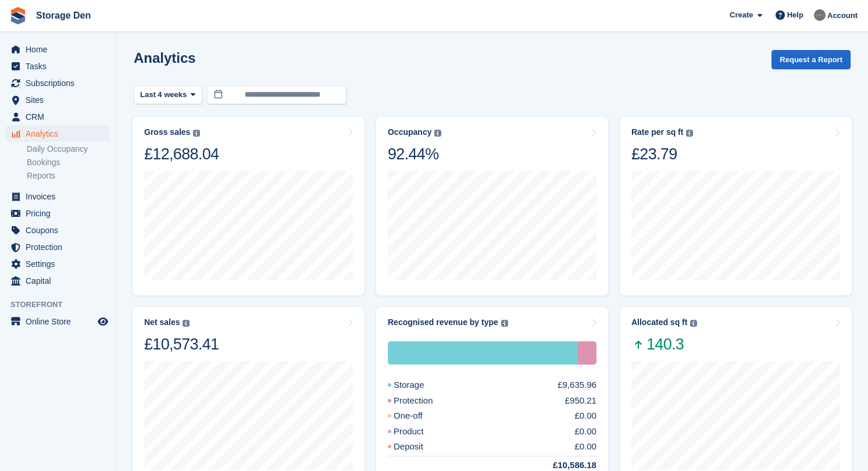 The width and height of the screenshot is (868, 471). What do you see at coordinates (68, 162) in the screenshot?
I see `a: Bookings` at bounding box center [68, 162].